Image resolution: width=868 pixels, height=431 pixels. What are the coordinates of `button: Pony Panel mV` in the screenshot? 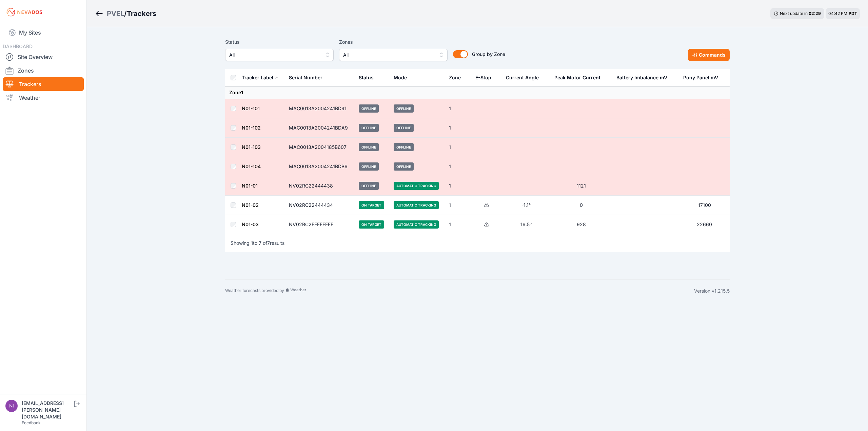 It's located at (703, 77).